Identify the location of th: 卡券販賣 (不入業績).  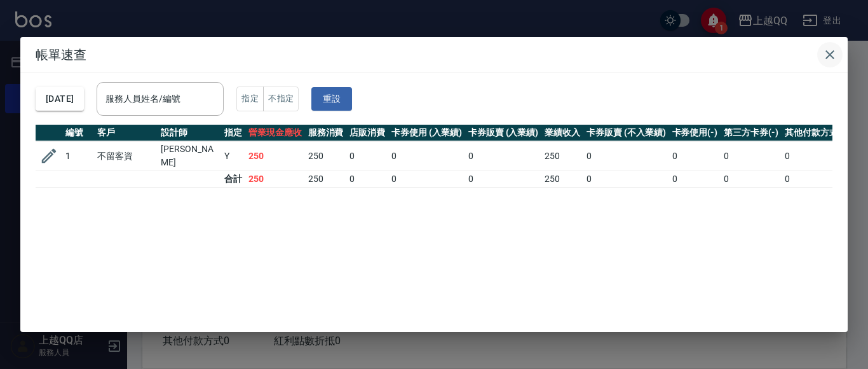
(626, 133).